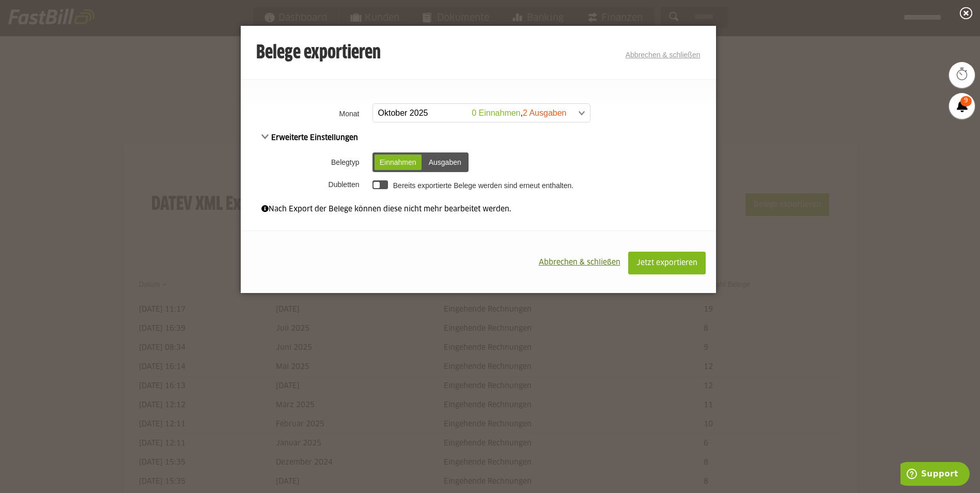  Describe the element at coordinates (667, 263) in the screenshot. I see `span: Jetzt exportieren` at that location.